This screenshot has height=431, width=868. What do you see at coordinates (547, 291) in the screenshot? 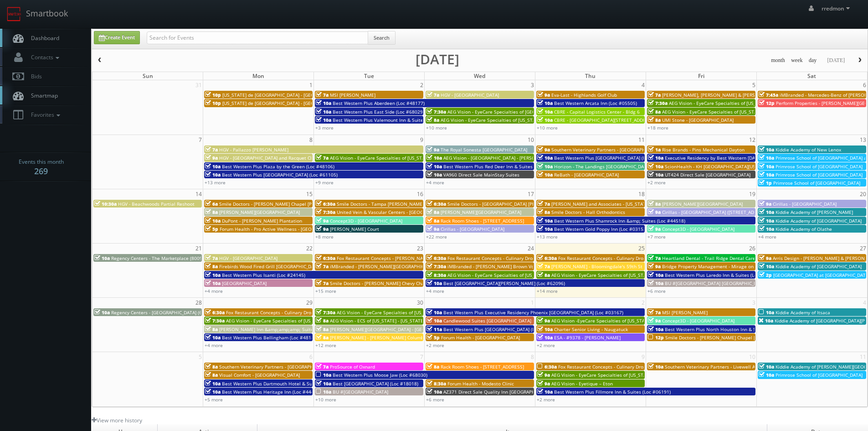
I see `a: +14 more` at bounding box center [547, 291].